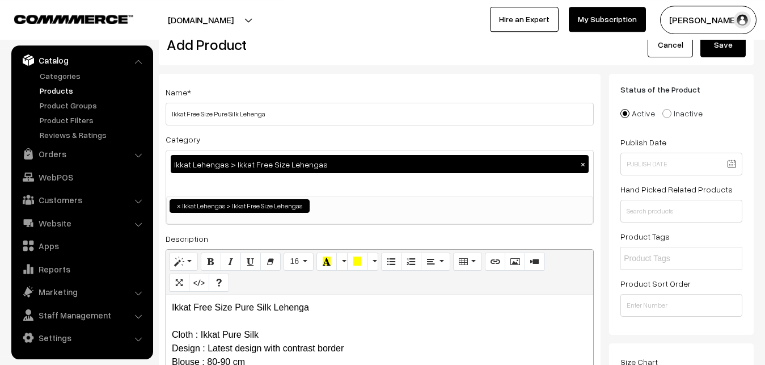  Describe the element at coordinates (183, 261) in the screenshot. I see `button: Style` at that location.